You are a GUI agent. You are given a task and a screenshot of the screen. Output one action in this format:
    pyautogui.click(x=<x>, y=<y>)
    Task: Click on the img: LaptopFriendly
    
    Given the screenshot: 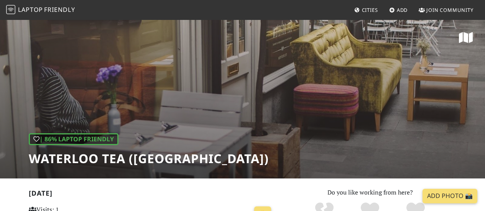 What is the action you would take?
    pyautogui.click(x=11, y=10)
    